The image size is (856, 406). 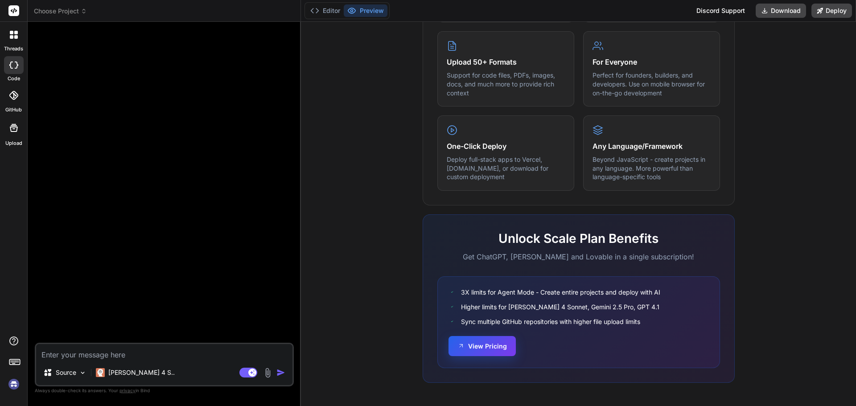 I want to click on button: Deploy, so click(x=832, y=11).